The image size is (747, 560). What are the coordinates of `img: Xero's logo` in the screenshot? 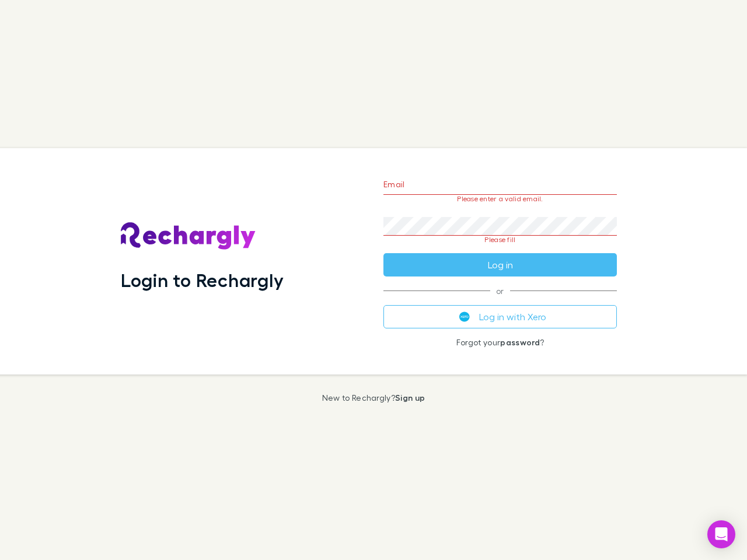 It's located at (465, 317).